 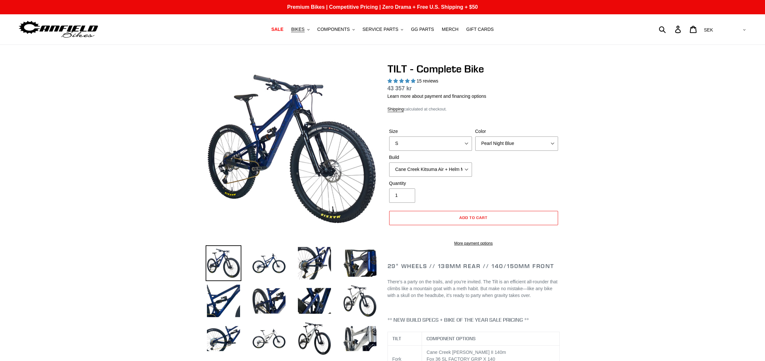 I want to click on a: SALE, so click(x=277, y=29).